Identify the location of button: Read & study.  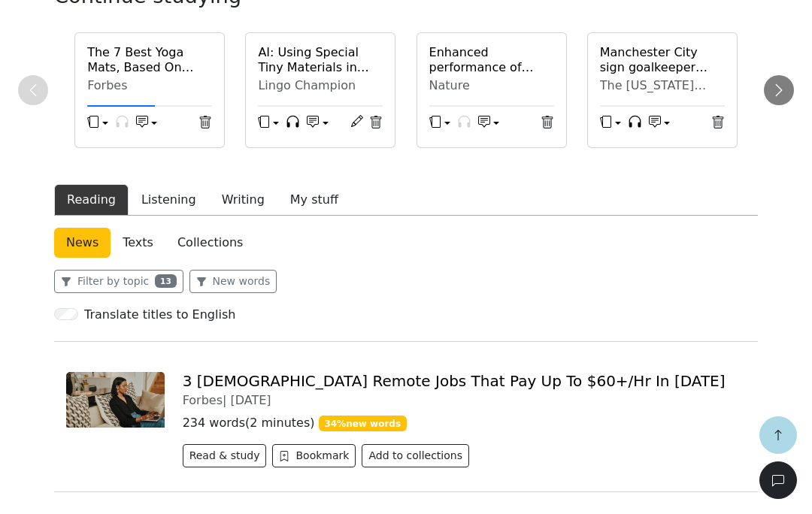
(225, 456).